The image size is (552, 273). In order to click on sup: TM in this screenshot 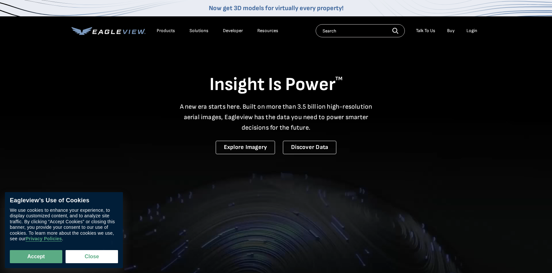, I will do `click(339, 79)`.